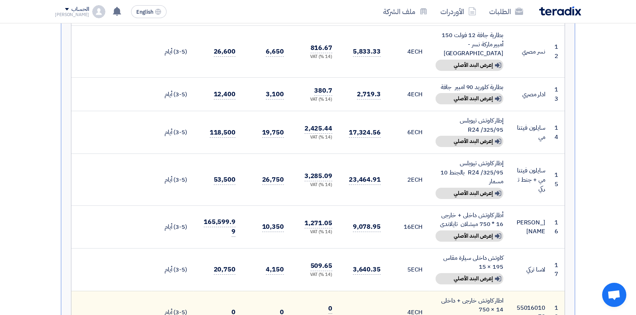 The width and height of the screenshot is (636, 315). I want to click on td: سايلون فيتنامي + جنط تركي, so click(531, 180).